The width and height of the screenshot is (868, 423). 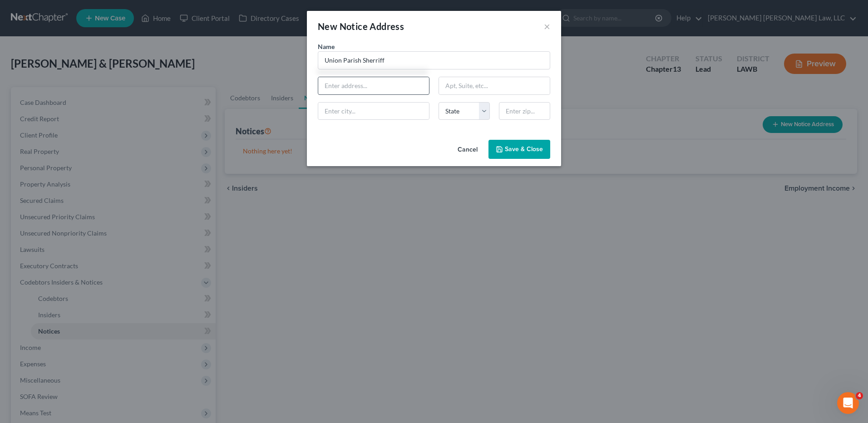 I want to click on input: Enter address..., so click(x=374, y=86).